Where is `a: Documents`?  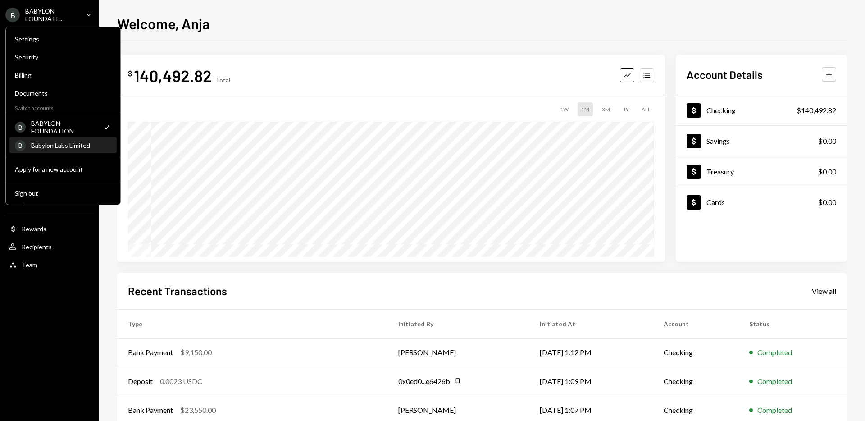 a: Documents is located at coordinates (63, 93).